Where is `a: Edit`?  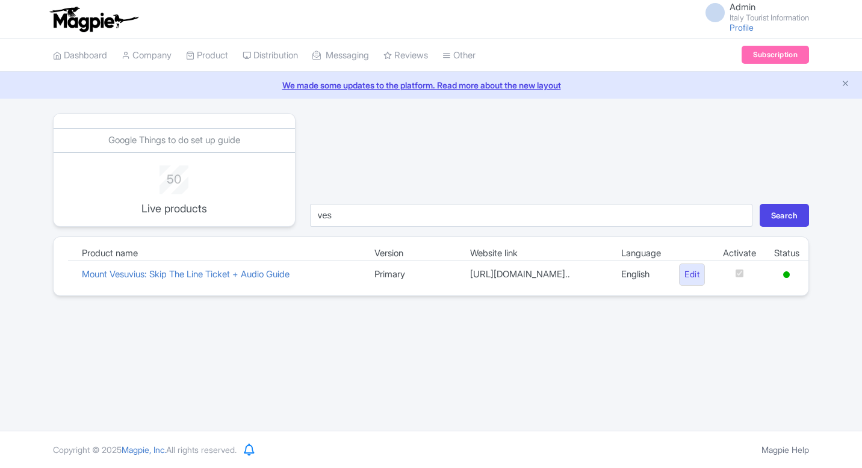
a: Edit is located at coordinates (691, 274).